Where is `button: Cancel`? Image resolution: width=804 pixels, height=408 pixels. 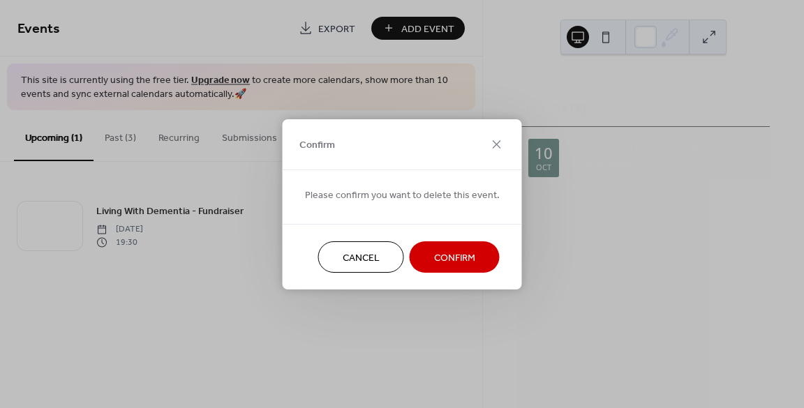
button: Cancel is located at coordinates (361, 257).